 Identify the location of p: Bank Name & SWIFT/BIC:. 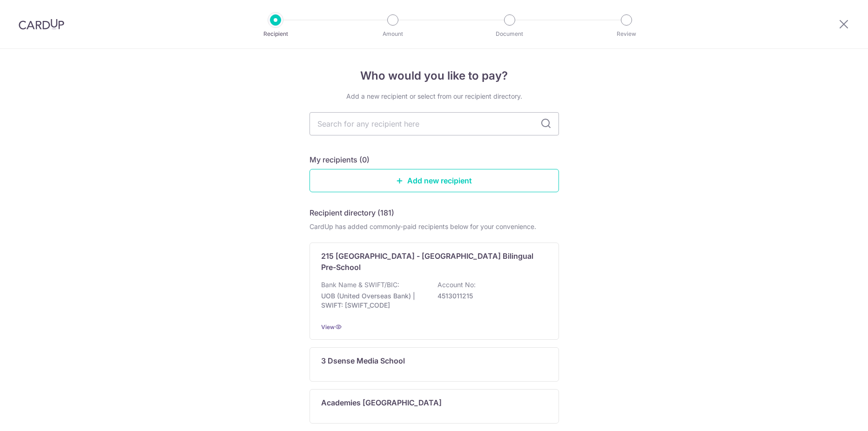
(360, 284).